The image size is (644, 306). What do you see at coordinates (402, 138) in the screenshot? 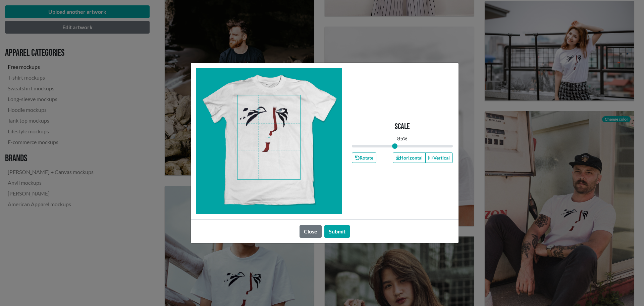
I see `div: 85 %` at bounding box center [402, 138].